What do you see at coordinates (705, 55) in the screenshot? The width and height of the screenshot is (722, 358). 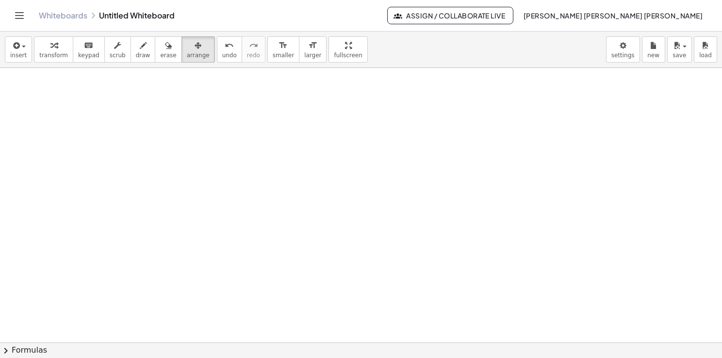 I see `span: load` at bounding box center [705, 55].